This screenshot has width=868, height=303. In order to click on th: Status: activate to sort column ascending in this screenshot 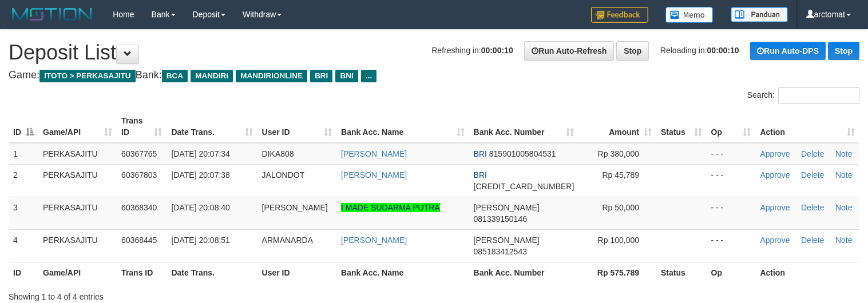, I will do `click(682, 126)`.